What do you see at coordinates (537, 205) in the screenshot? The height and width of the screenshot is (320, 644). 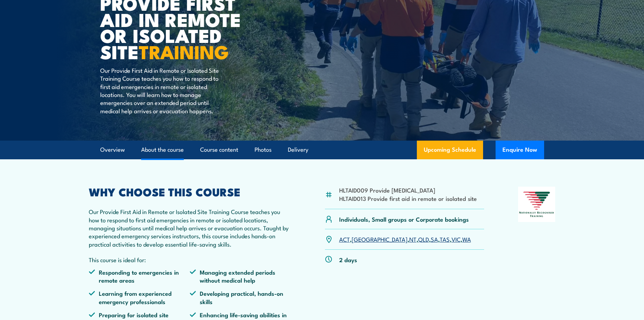 I see `img: Nationally Recognised Training logo.` at bounding box center [537, 205].